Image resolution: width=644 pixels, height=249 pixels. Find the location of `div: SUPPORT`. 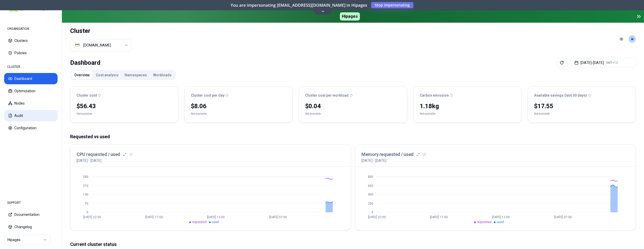

div: SUPPORT is located at coordinates (31, 203).